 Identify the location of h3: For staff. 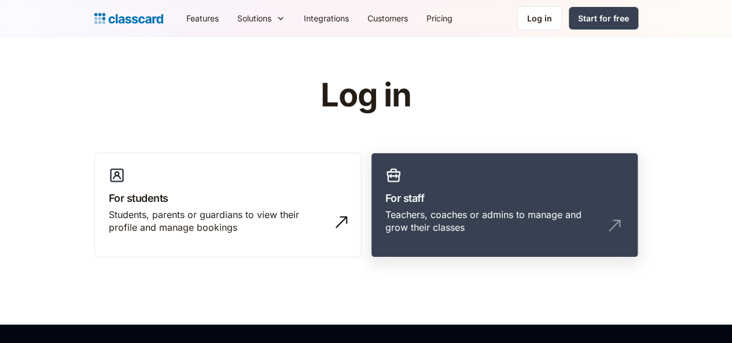
(505, 198).